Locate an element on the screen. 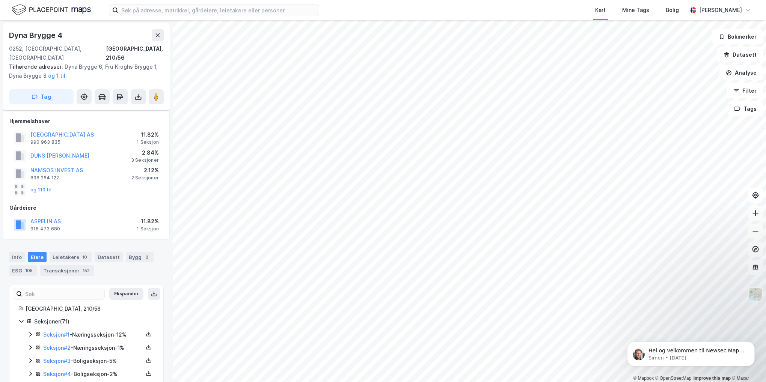 Image resolution: width=766 pixels, height=382 pixels. div: Datasett is located at coordinates (109, 257).